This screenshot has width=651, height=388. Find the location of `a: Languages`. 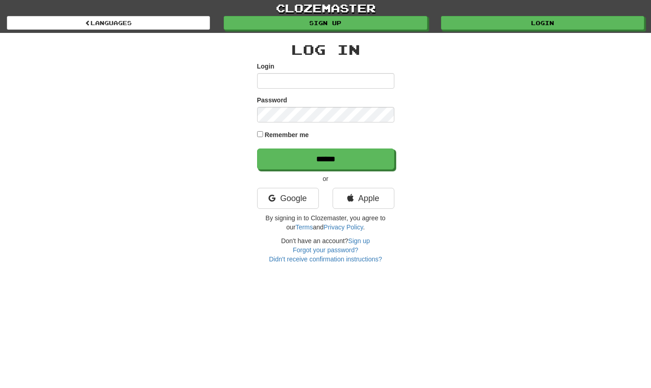

a: Languages is located at coordinates (108, 23).